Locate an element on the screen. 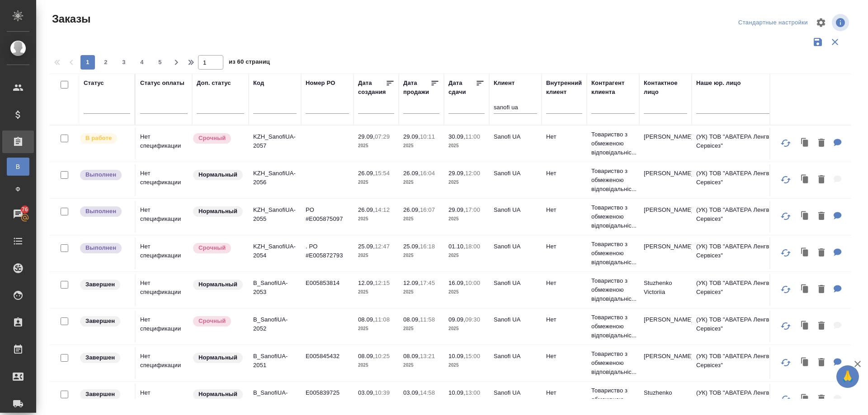 This screenshot has width=868, height=415. p: 08.09, is located at coordinates (412, 356).